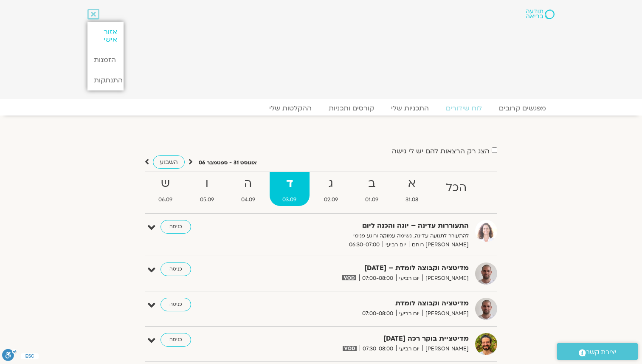  What do you see at coordinates (206, 199) in the screenshot?
I see `span: 05.09` at bounding box center [206, 199].